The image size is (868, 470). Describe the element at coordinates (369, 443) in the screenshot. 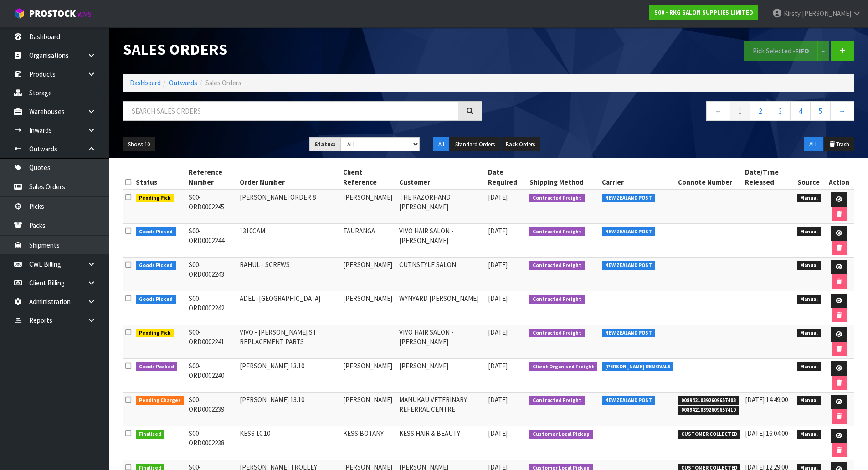

I see `td: KESS BOTANY` at that location.